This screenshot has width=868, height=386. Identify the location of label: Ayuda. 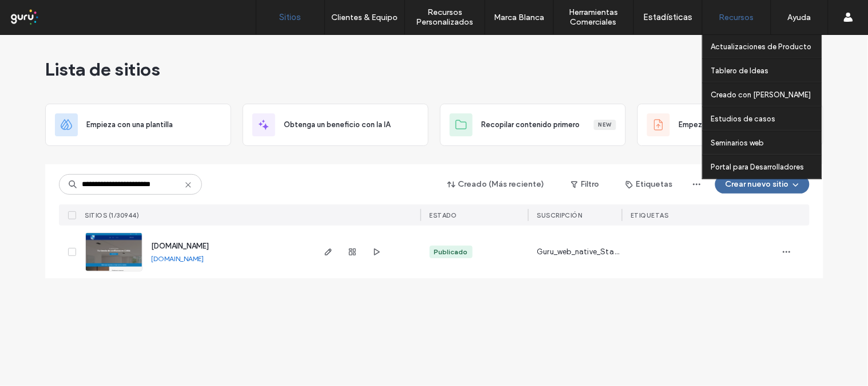
(799, 17).